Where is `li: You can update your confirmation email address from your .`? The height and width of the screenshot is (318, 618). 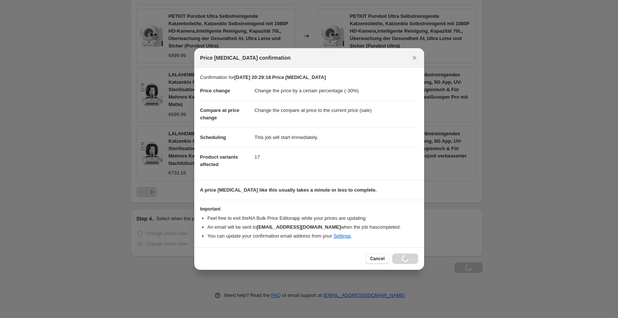
li: You can update your confirmation email address from your . is located at coordinates (313, 236).